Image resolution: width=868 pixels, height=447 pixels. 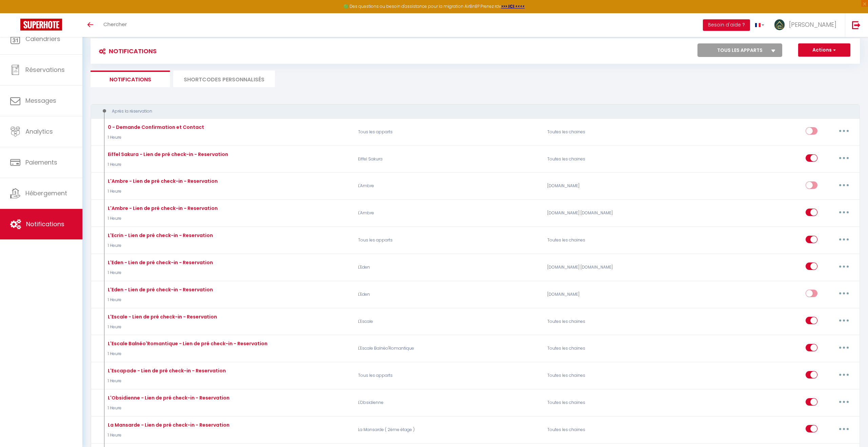 I want to click on div: Après la réservation, so click(x=467, y=111).